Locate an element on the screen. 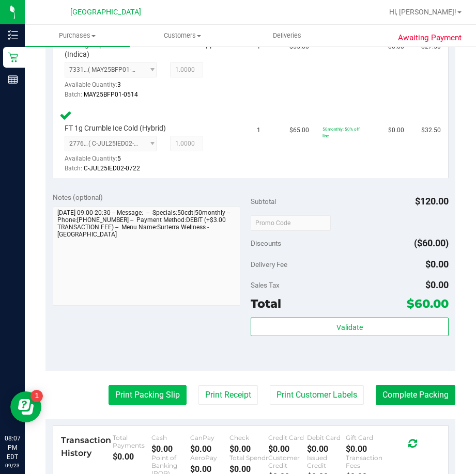 The width and height of the screenshot is (476, 474). span: FT 1g Crumble Ice Cold (Hybrid) is located at coordinates (115, 128).